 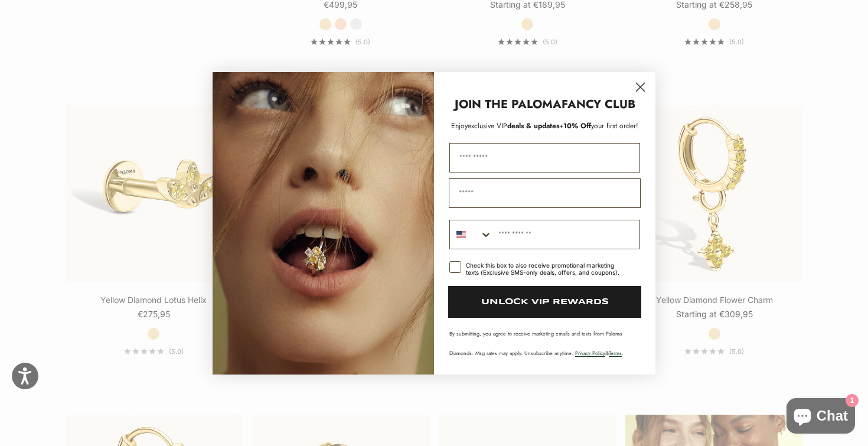 I want to click on input: First Name, so click(x=544, y=157).